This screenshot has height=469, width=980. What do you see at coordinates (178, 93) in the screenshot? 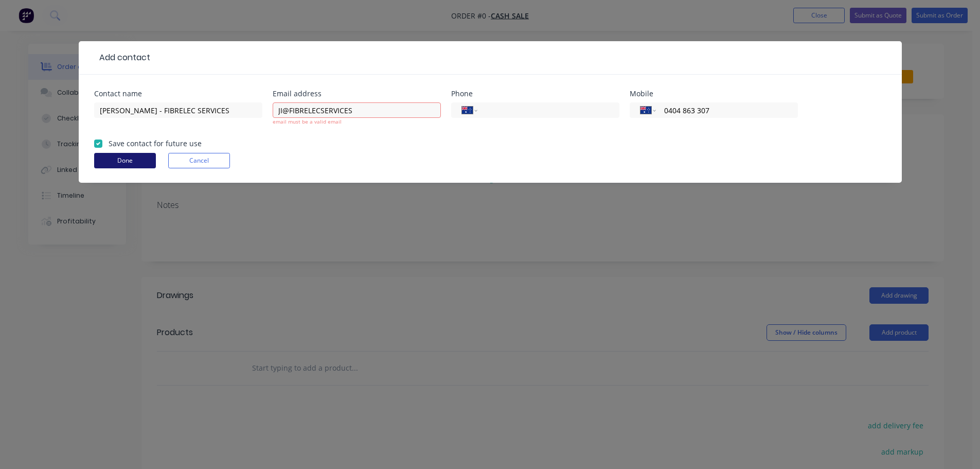
I see `div: Contact name` at bounding box center [178, 93].